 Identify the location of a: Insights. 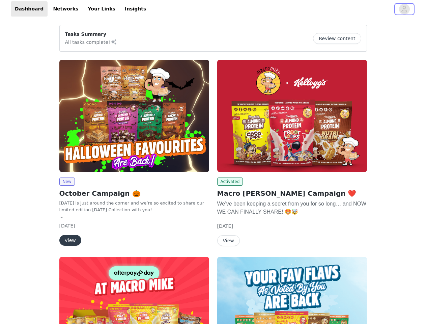
(135, 9).